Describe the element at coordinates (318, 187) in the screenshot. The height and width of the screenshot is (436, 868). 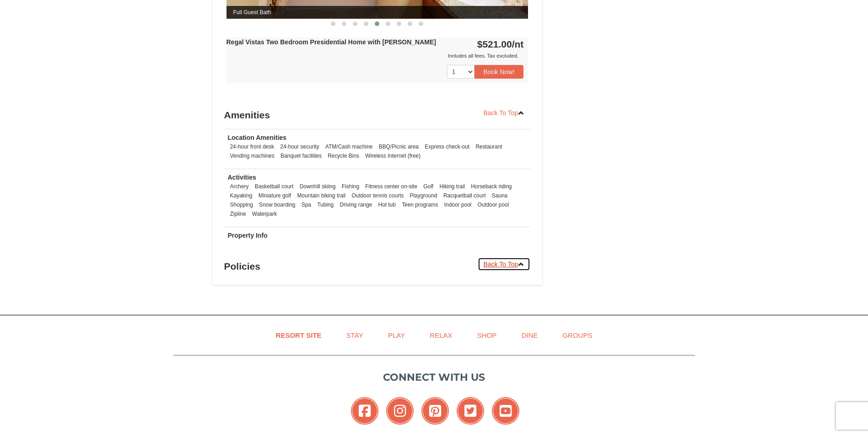
I see `li: Downhill skiing` at that location.